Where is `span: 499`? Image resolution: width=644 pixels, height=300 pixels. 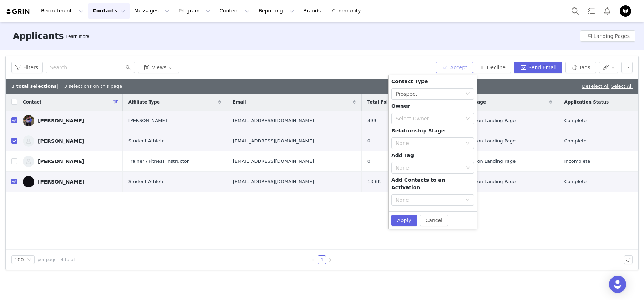 span: 499 is located at coordinates (372, 120).